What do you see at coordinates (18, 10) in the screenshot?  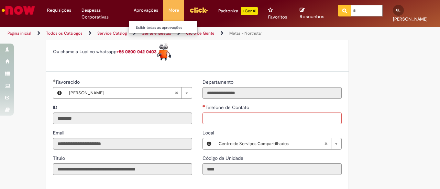 I see `img: ServiceNow` at bounding box center [18, 10].